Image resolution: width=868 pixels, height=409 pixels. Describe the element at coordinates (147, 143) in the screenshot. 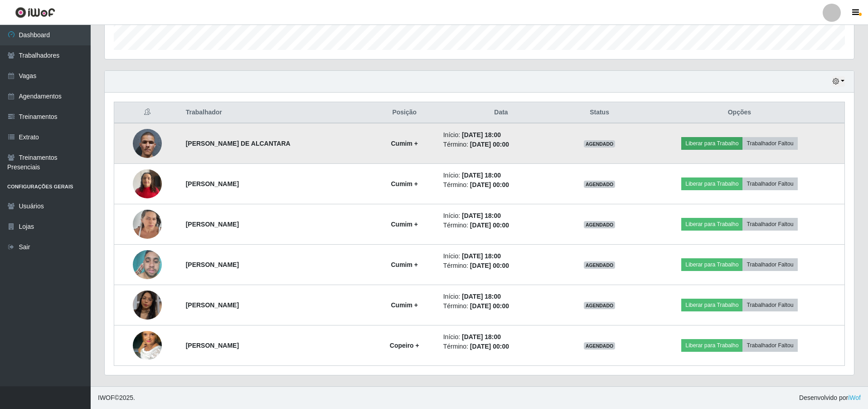

I see `img: 1730850583959.jpeg` at that location.